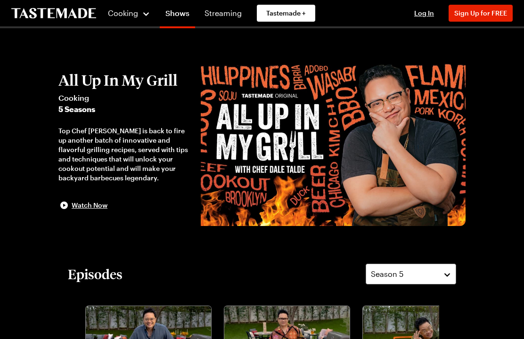 Image resolution: width=524 pixels, height=339 pixels. I want to click on button: Sign Up for FREE, so click(481, 13).